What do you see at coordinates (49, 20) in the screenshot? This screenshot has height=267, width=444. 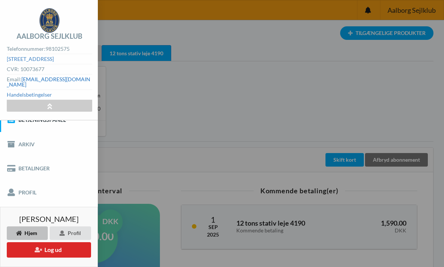 I see `img: logo` at bounding box center [49, 20].